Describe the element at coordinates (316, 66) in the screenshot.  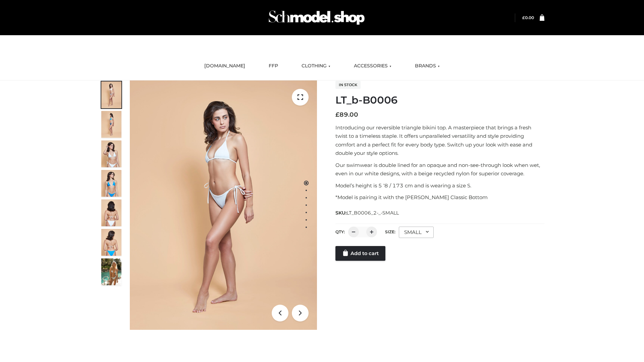
I see `a: CLOTHING` at that location.